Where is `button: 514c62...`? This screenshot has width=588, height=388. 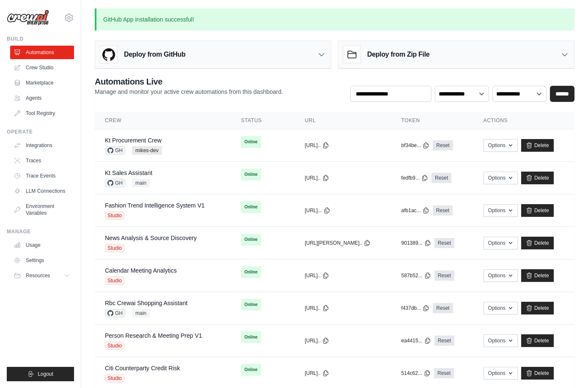 button: 514c62... is located at coordinates (416, 373).